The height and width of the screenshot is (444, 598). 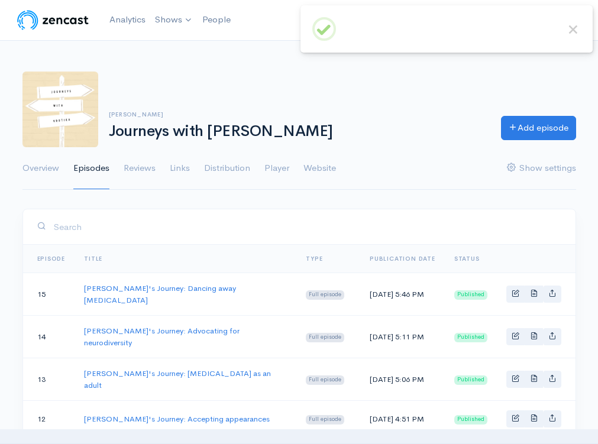 I want to click on a: Website, so click(x=319, y=168).